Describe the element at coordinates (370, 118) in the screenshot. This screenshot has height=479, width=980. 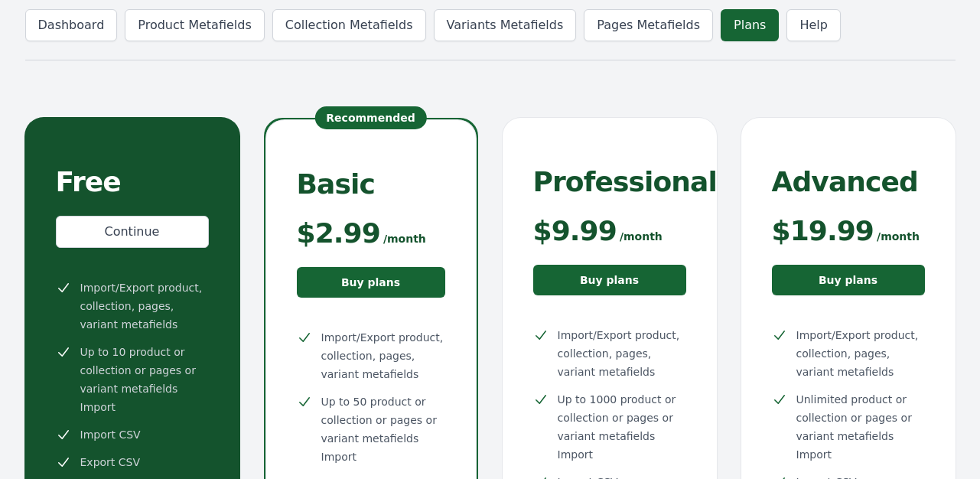
I see `p: Recommended` at that location.